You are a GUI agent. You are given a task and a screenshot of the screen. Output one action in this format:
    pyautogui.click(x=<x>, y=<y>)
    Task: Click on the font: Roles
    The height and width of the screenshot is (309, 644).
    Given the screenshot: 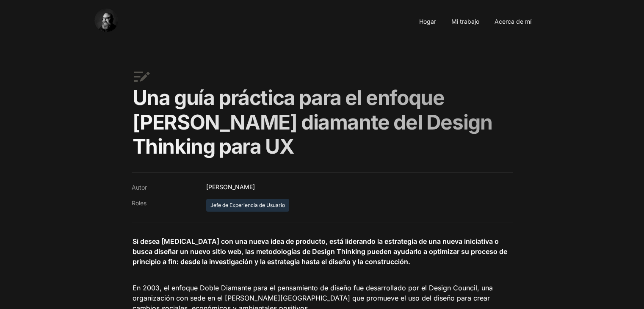 What is the action you would take?
    pyautogui.click(x=139, y=203)
    